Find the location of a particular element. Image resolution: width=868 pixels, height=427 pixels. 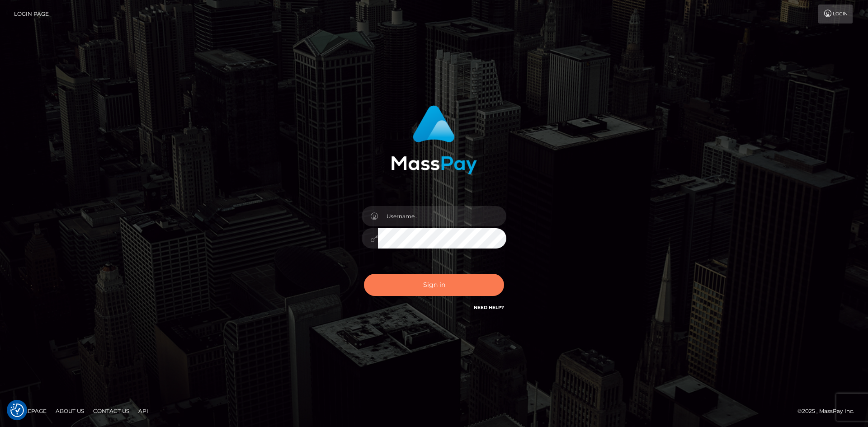

a: About Us is located at coordinates (69, 411).